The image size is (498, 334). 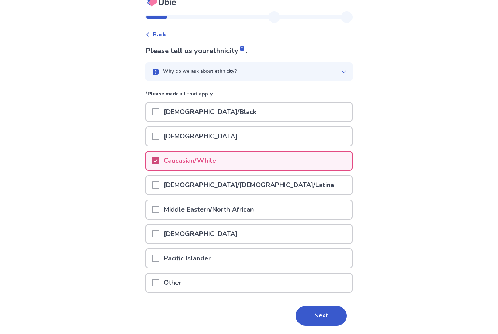 I want to click on p: Why do we ask about ethnicity?, so click(x=200, y=72).